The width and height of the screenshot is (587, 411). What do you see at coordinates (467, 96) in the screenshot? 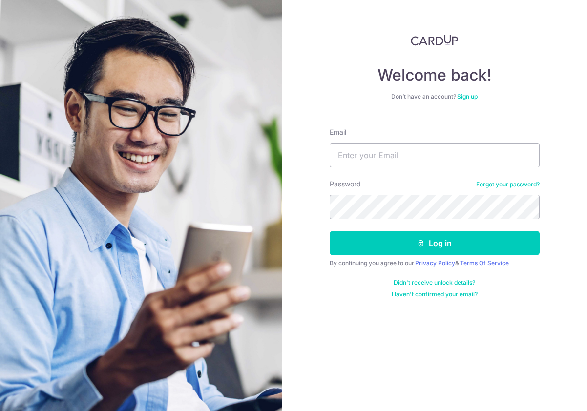
I see `a: Sign up` at bounding box center [467, 96].